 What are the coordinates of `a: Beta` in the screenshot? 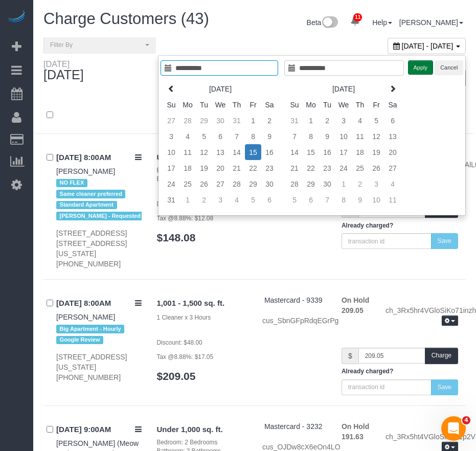 It's located at (323, 23).